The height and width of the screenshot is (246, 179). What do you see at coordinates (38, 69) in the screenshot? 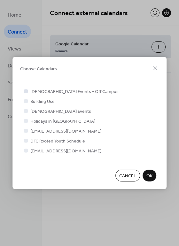
I see `span: Choose Calendars` at bounding box center [38, 69].